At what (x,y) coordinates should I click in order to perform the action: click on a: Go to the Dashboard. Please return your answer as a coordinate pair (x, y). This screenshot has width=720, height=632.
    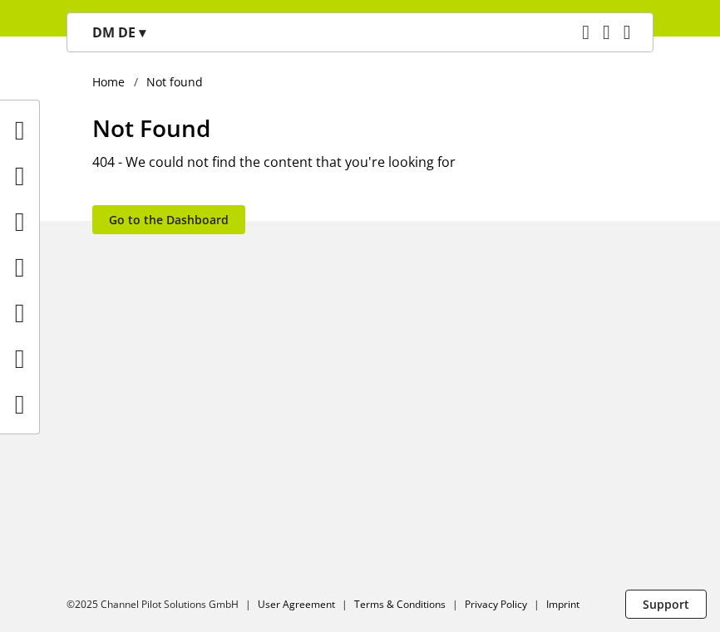
    Looking at the image, I should click on (169, 219).